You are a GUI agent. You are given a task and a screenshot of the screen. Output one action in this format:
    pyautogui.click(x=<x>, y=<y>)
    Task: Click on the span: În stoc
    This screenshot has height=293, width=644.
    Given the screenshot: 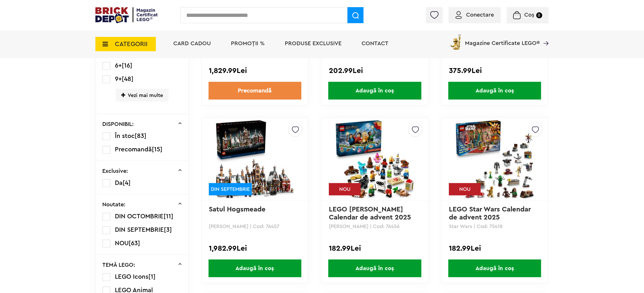 What is the action you would take?
    pyautogui.click(x=125, y=136)
    